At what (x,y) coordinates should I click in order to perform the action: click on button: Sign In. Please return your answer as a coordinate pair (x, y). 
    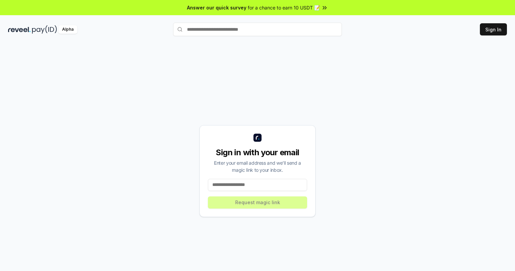
    Looking at the image, I should click on (493, 29).